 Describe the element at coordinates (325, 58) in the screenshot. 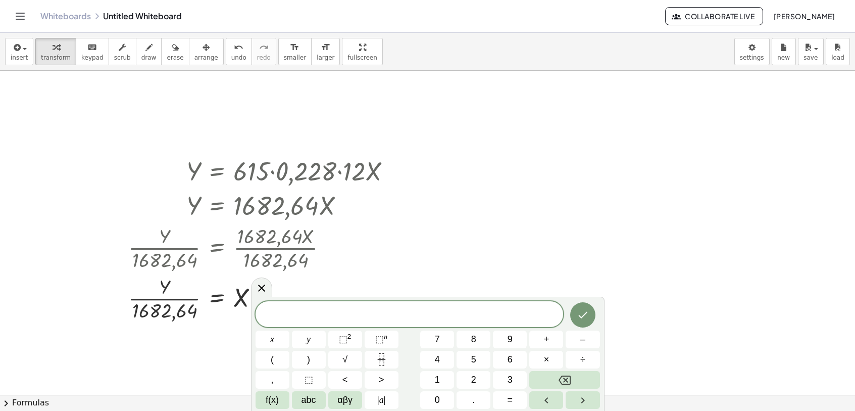

I see `span: larger` at that location.